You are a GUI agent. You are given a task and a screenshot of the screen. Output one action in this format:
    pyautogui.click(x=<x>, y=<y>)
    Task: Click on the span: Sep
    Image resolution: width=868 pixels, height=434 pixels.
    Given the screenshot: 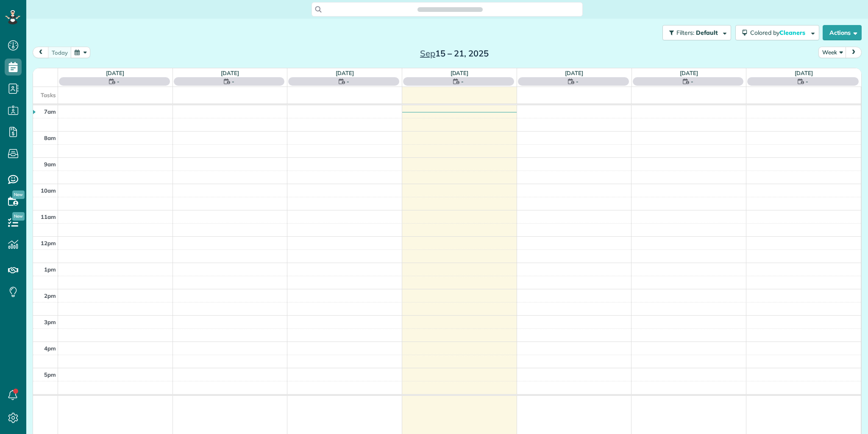 What is the action you would take?
    pyautogui.click(x=428, y=53)
    